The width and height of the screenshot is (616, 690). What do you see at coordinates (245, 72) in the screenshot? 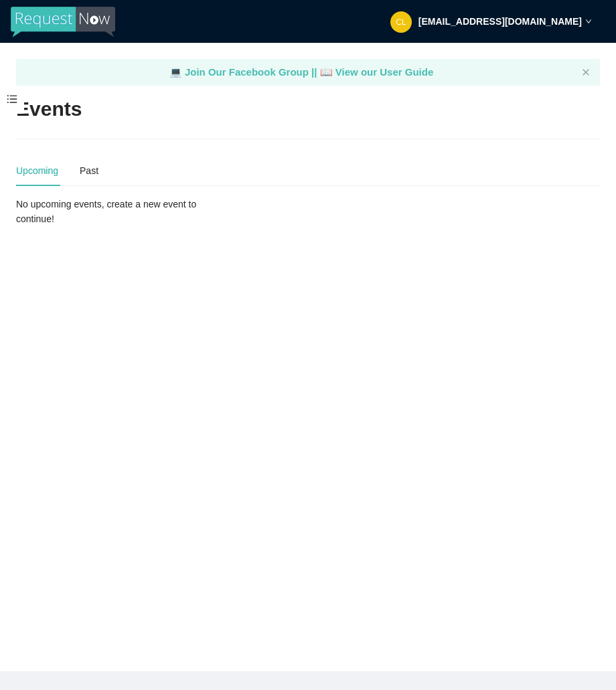
I see `a: laptop Join Our Facebook Group ||` at bounding box center [245, 72].